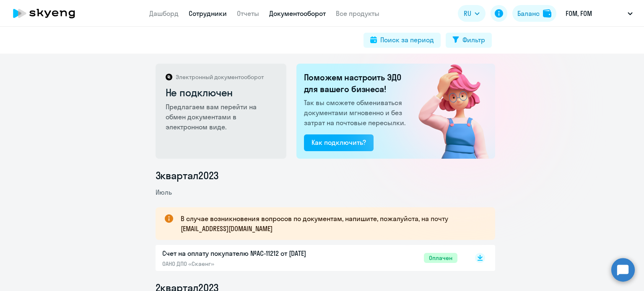 The height and width of the screenshot is (291, 644). I want to click on li: 3 квартал 2023, so click(325, 176).